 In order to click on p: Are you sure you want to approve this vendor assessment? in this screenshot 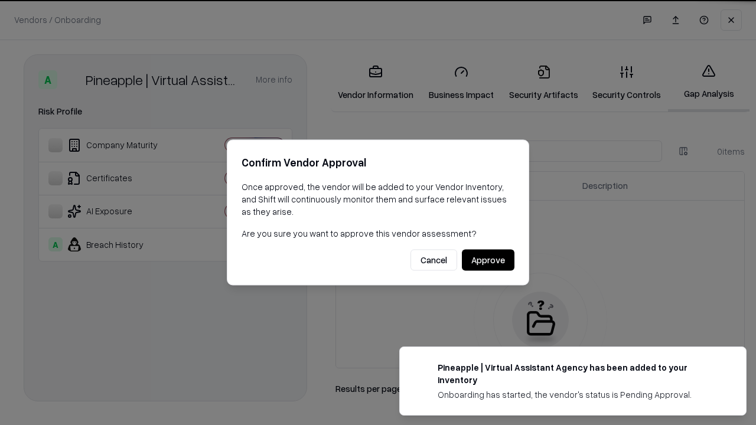, I will do `click(378, 233)`.